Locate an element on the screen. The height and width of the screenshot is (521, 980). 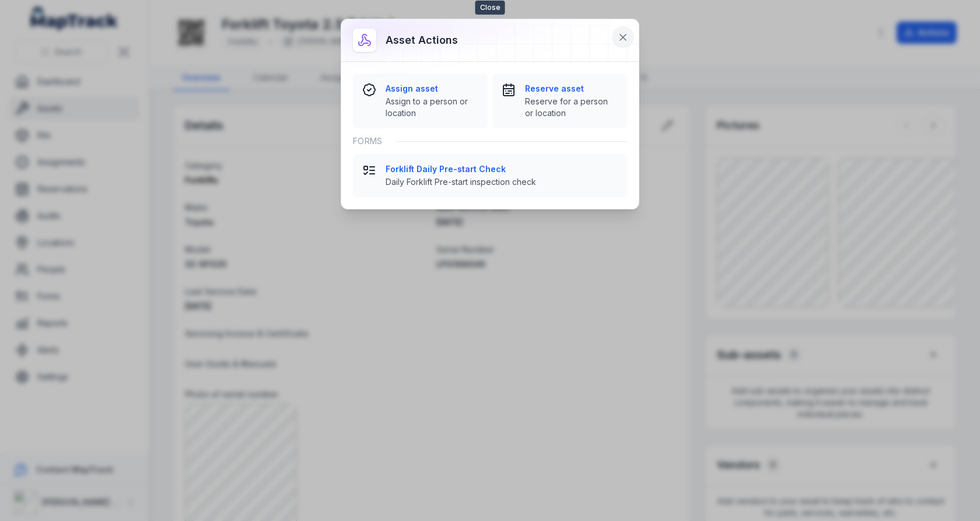
strong: Reserve asset is located at coordinates (571, 89).